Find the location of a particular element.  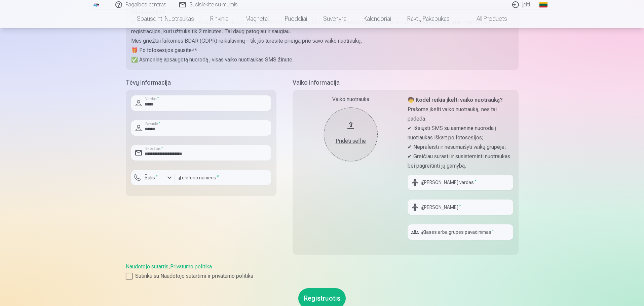

a: All products is located at coordinates (486, 19).